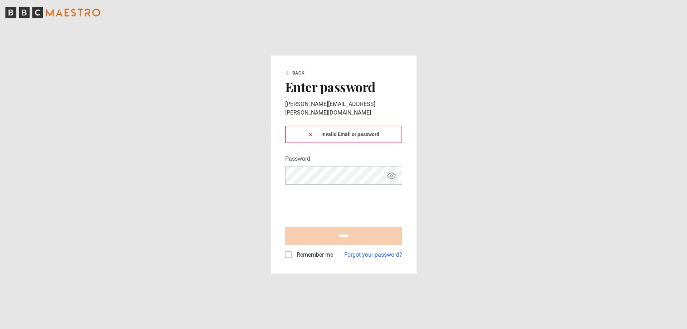 The image size is (687, 329). I want to click on svg: BBC Maestro, so click(53, 13).